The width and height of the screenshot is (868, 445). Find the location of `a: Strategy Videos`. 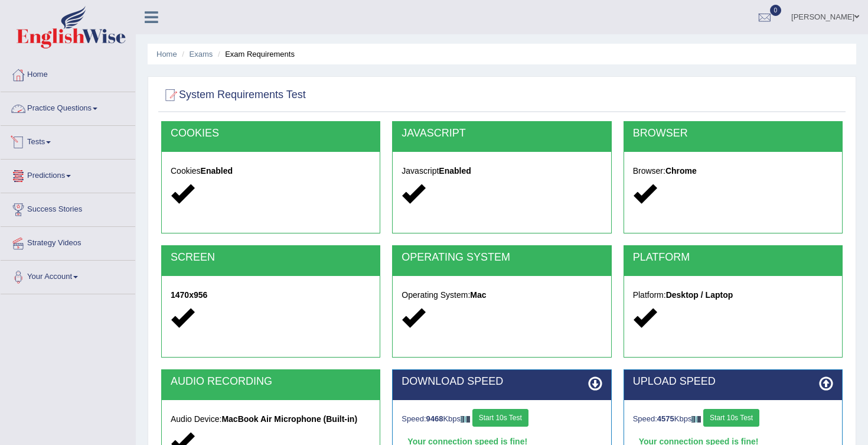

a: Strategy Videos is located at coordinates (68, 242).